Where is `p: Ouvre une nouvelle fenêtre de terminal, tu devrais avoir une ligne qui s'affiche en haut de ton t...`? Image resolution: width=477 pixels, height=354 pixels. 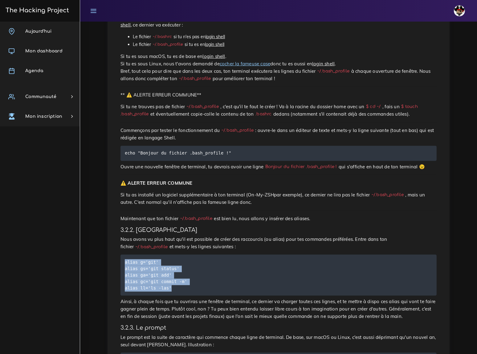
p: Ouvre une nouvelle fenêtre de terminal, tu devrais avoir une ligne qui s'affiche en haut de ton t... is located at coordinates (278, 167).